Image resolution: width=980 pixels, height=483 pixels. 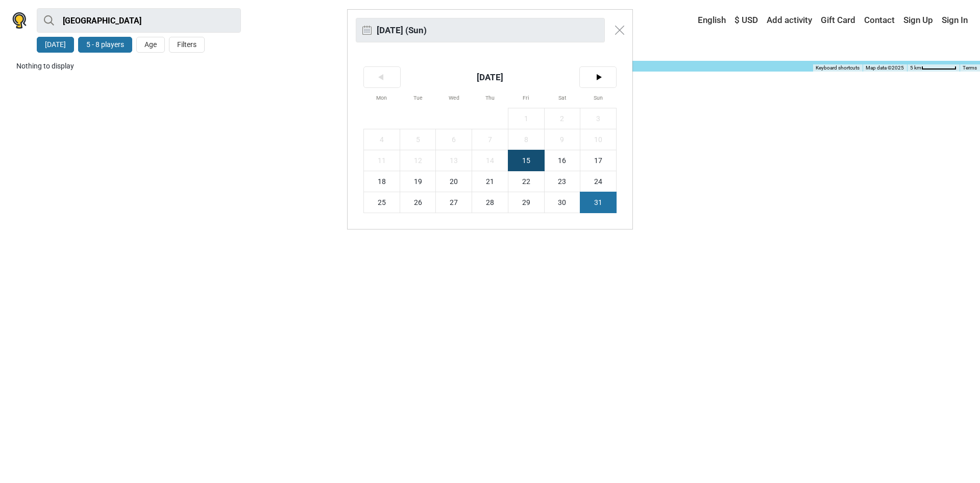 I want to click on span: 8, so click(x=526, y=139).